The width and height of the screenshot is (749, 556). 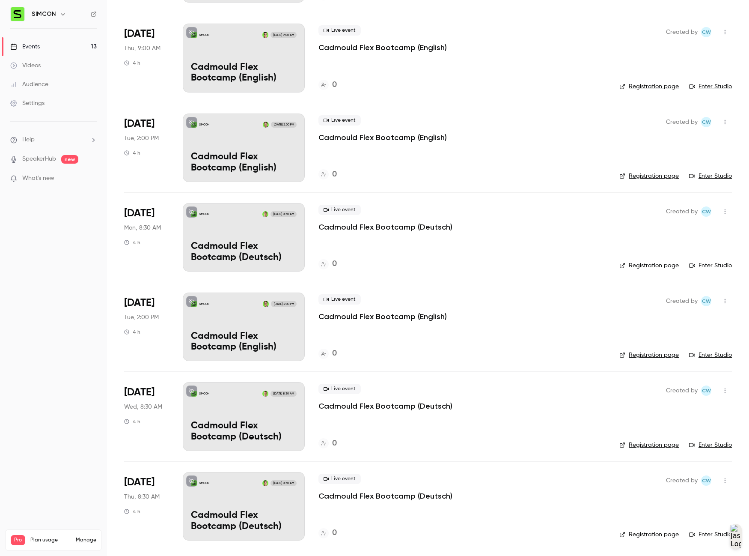 What do you see at coordinates (25, 47) in the screenshot?
I see `div: Events` at bounding box center [25, 47].